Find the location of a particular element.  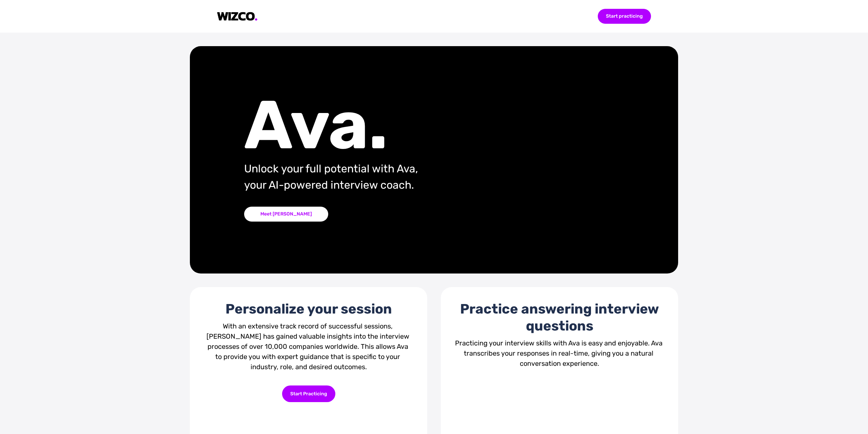

img: logo is located at coordinates (237, 16).